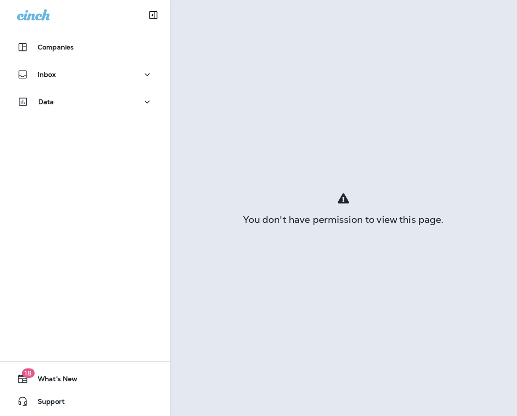  Describe the element at coordinates (85, 379) in the screenshot. I see `button: 18What's New` at that location.